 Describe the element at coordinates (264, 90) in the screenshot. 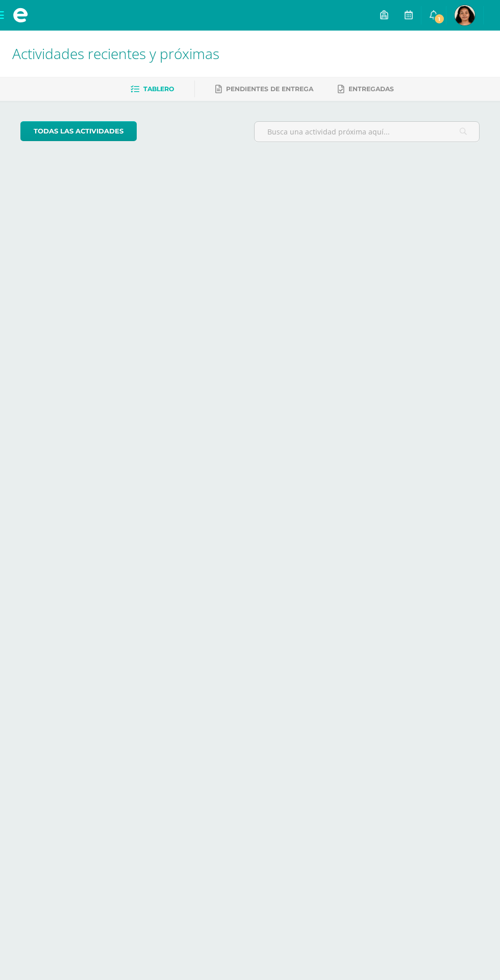

I see `a: Pendientes de entrega` at that location.